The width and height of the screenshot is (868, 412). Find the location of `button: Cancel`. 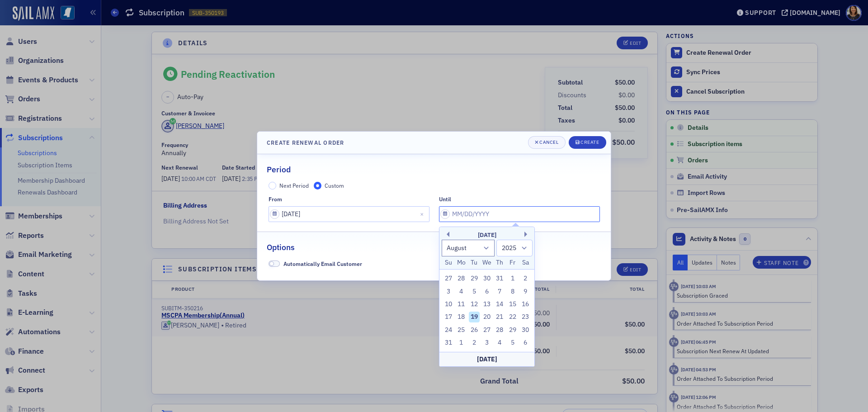

button: Cancel is located at coordinates (547, 143).